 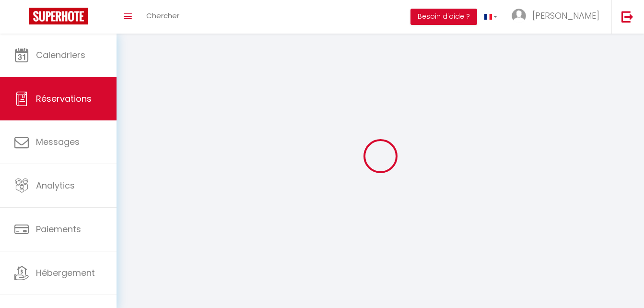 What do you see at coordinates (64, 99) in the screenshot?
I see `span: Réservations` at bounding box center [64, 99].